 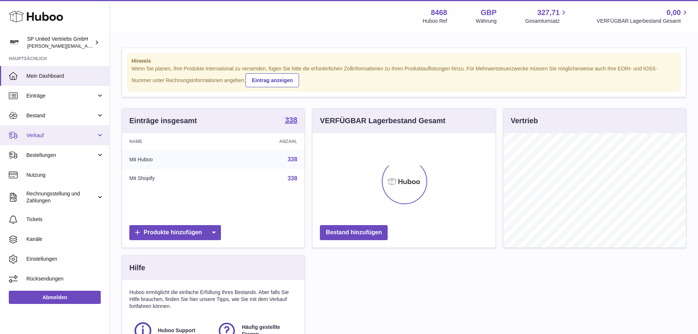 I want to click on span: Rechnungsstellung und Zahlungen, so click(x=61, y=197).